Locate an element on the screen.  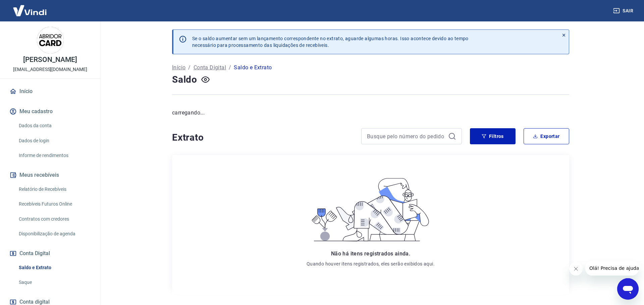
p: Quando houver itens registrados, eles serão exibidos aqui. is located at coordinates (371, 264).